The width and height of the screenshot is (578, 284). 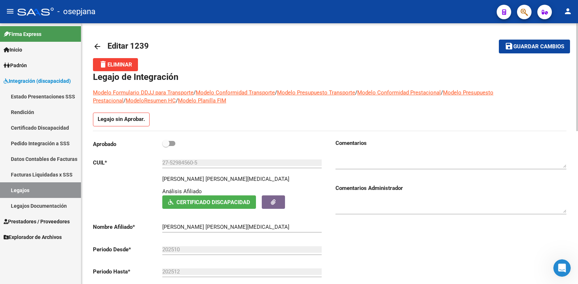 What do you see at coordinates (115, 65) in the screenshot?
I see `span: Eliminar` at bounding box center [115, 65].